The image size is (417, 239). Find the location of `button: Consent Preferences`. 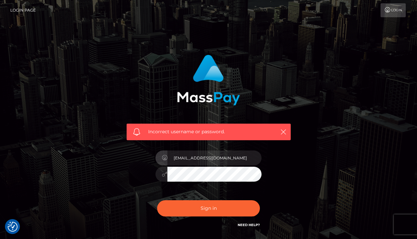

button: Consent Preferences is located at coordinates (13, 227).